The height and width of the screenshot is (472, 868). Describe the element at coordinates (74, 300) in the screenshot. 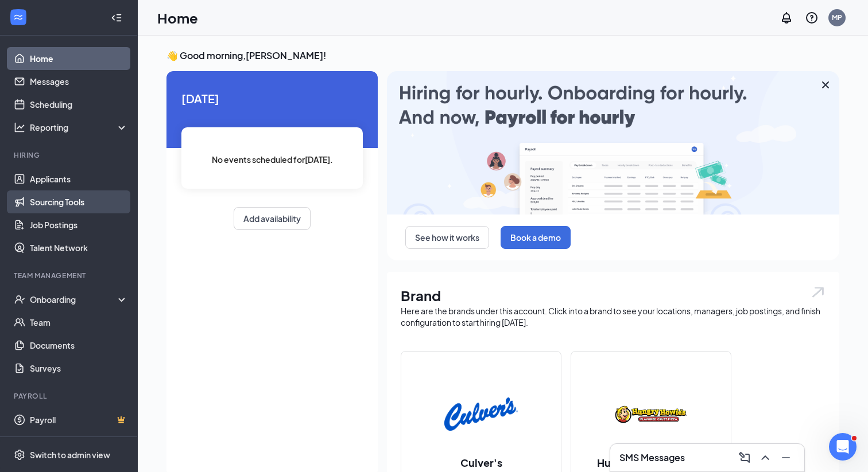

I see `div: Onboarding` at that location.